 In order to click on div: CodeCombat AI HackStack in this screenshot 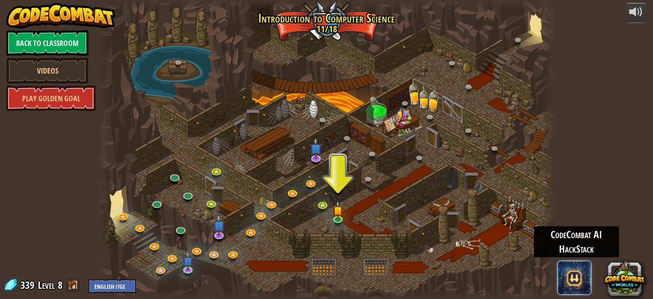, I will do `click(577, 241)`.